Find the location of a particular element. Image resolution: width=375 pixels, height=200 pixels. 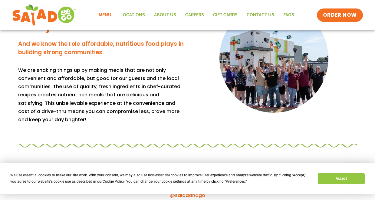

p: We are shaking things up by making meals that are not only convenient and affordable, but good fo... is located at coordinates (101, 95).